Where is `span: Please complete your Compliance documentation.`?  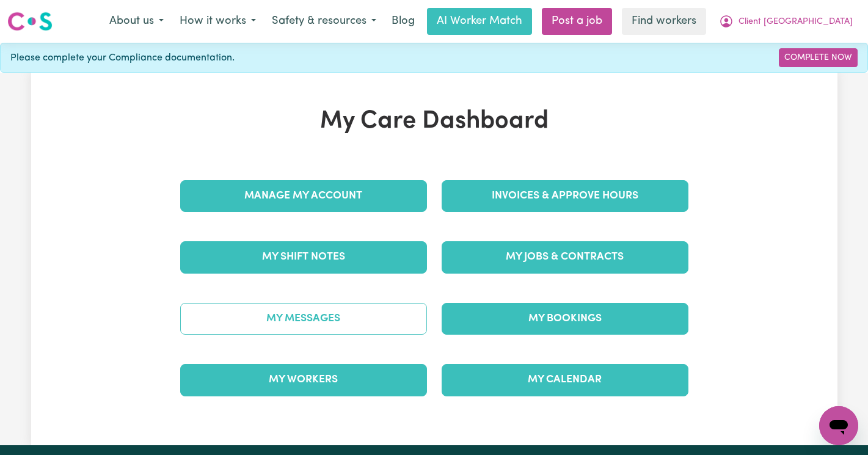
span: Please complete your Compliance documentation. is located at coordinates (122, 58).